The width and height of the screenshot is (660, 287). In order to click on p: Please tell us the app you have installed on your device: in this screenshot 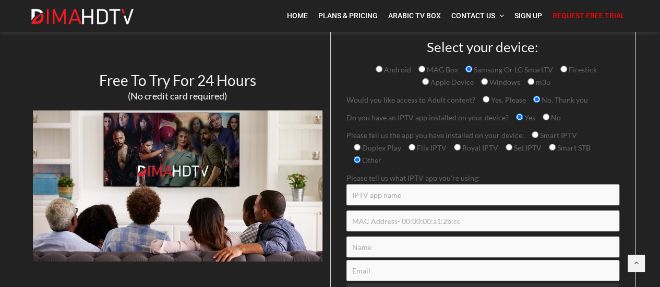, I will do `click(482, 148)`.